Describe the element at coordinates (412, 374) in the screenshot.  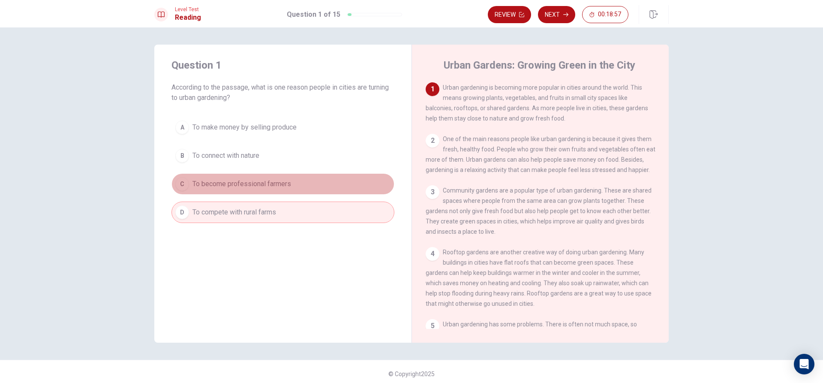
I see `span: © Copyright 2025` at that location.